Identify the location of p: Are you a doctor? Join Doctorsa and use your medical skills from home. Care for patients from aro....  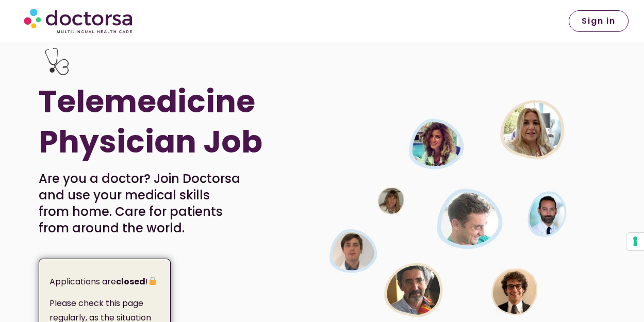
(140, 203).